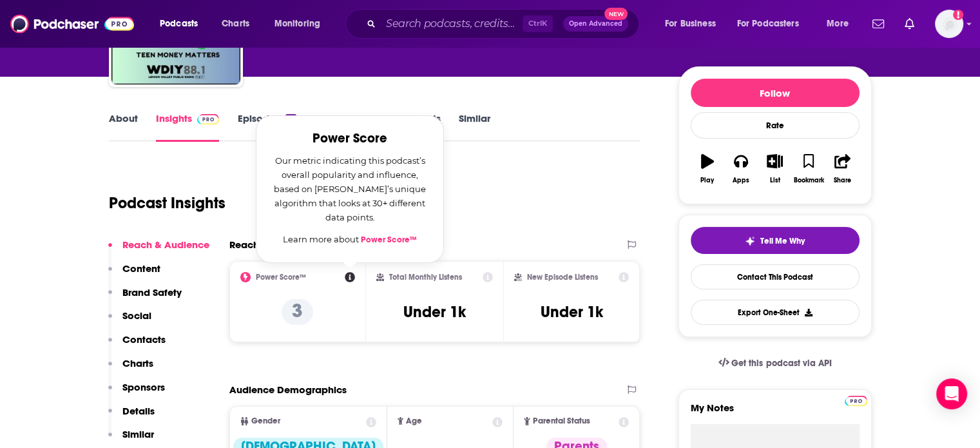 The height and width of the screenshot is (448, 980). I want to click on a: Podchaser - Follow, Share and Rate Podcasts, so click(72, 24).